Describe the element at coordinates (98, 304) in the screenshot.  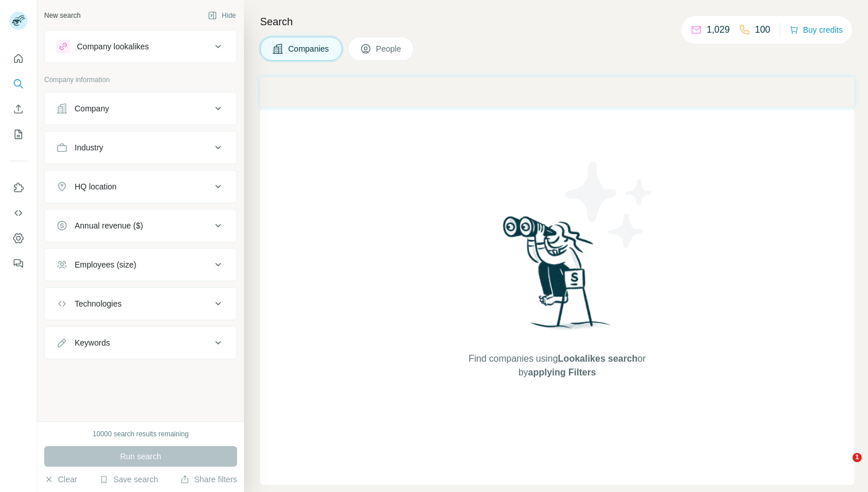
I see `div: Technologies` at that location.